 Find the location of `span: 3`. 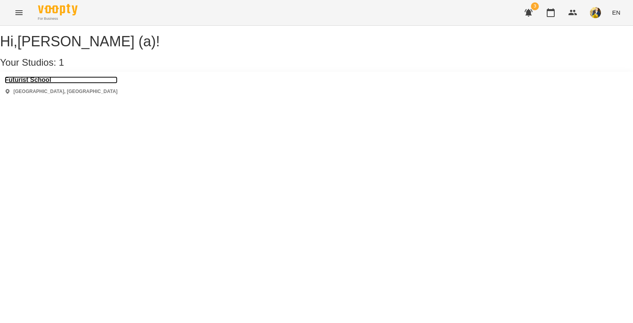

span: 3 is located at coordinates (535, 6).